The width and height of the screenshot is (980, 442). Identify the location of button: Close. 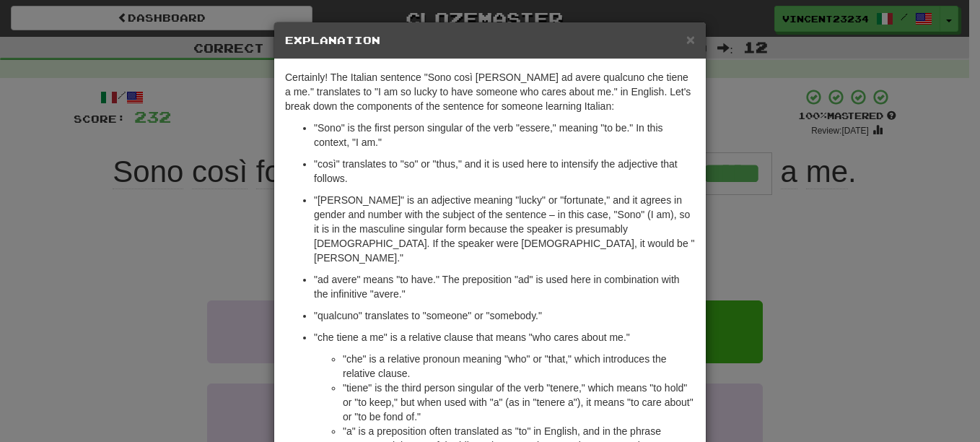
(691, 39).